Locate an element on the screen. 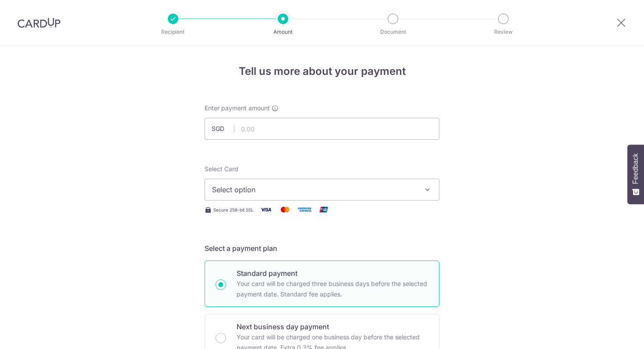  img: Union Pay is located at coordinates (324, 209).